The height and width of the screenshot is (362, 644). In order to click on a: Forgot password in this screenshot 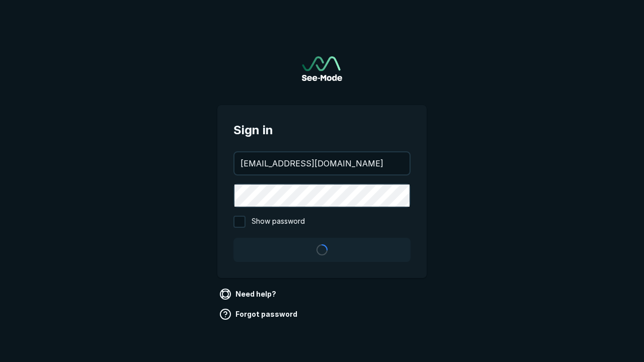, I will do `click(259, 314)`.